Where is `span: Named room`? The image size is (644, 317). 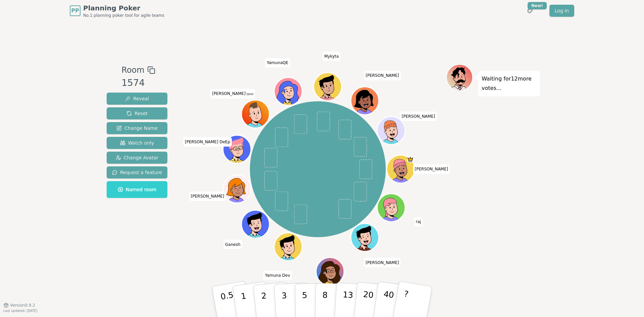 span: Named room is located at coordinates (137, 190).